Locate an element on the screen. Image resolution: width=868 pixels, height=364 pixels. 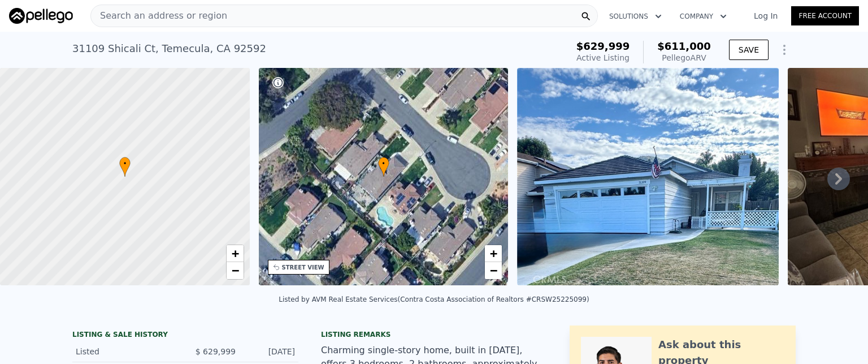
div: Listing remarks is located at coordinates (434, 334).